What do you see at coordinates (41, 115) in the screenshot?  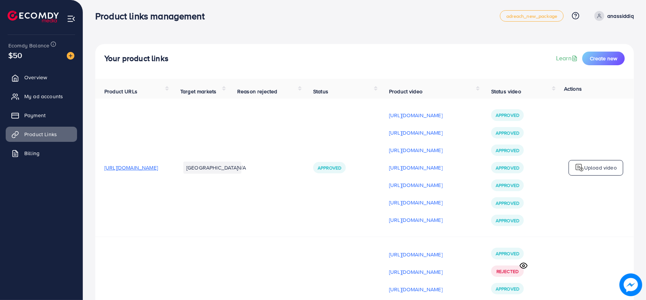 I see `a: Payment` at bounding box center [41, 115].